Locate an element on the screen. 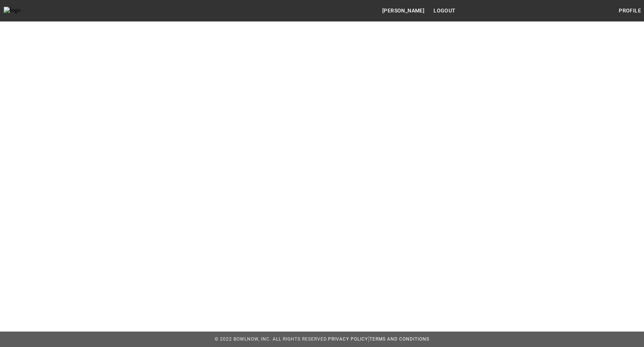  button: Logout is located at coordinates (444, 11).